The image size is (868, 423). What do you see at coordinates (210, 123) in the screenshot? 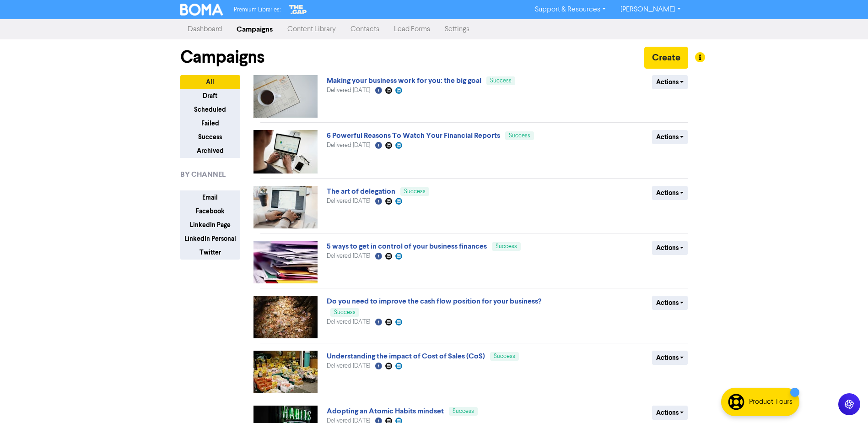
I see `button: Failed` at bounding box center [210, 123].